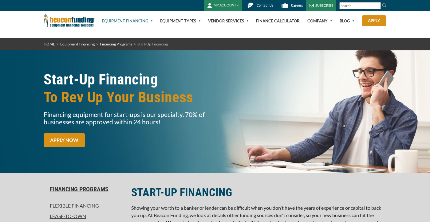  I want to click on a: Blog, so click(347, 21).